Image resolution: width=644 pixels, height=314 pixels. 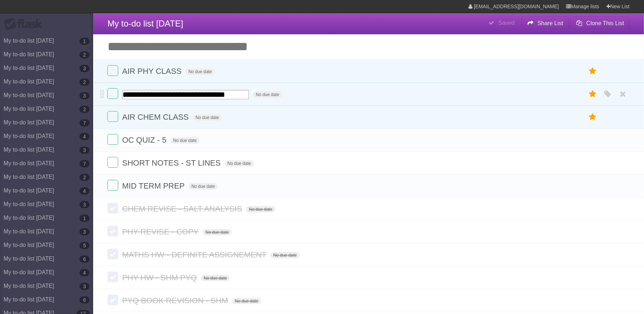 I want to click on span: MATHS HW - DEFINITE ASSIGNEMENT, so click(x=195, y=254).